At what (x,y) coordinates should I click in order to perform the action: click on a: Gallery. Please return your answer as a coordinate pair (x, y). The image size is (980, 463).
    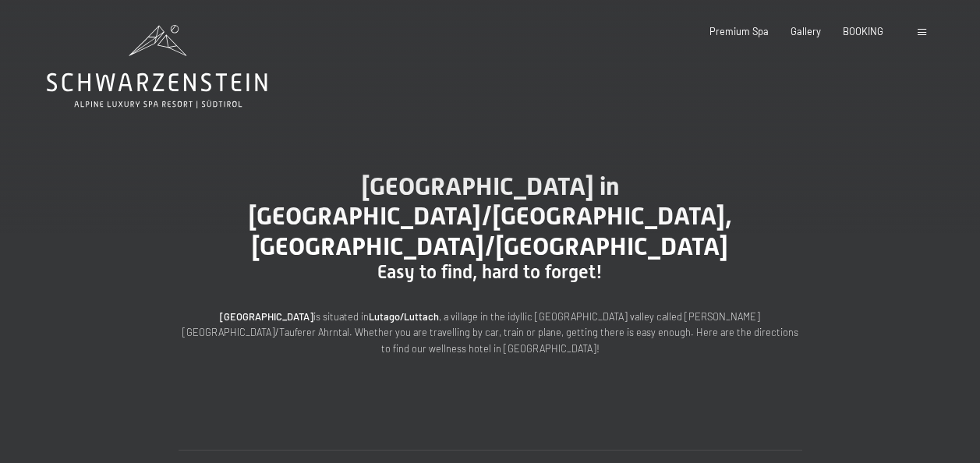
    Looking at the image, I should click on (805, 31).